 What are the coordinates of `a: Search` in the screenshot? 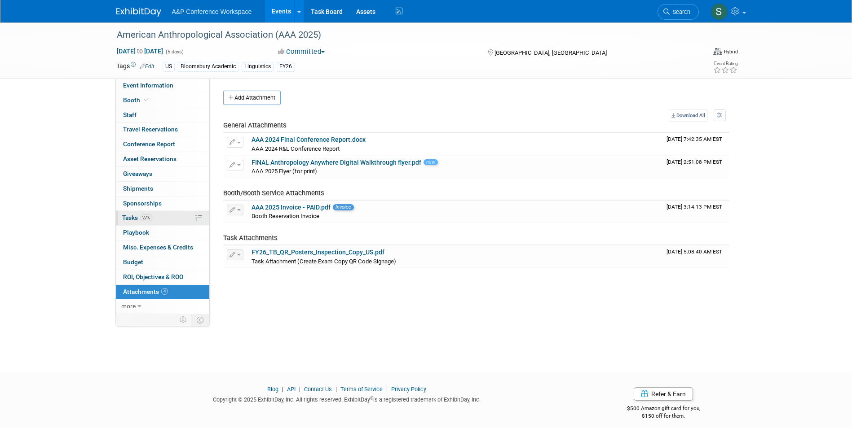 It's located at (678, 12).